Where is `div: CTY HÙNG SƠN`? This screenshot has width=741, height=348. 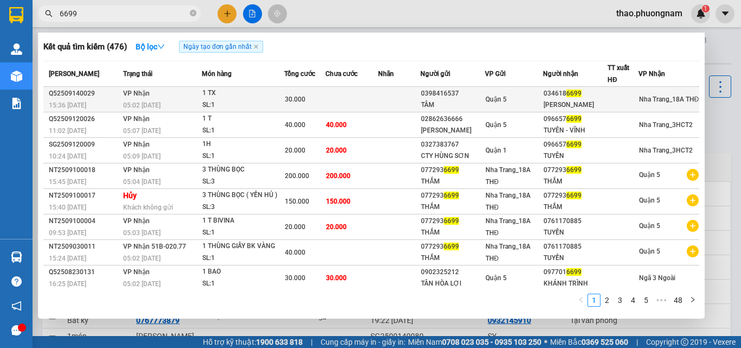
div: CTY HÙNG SƠN is located at coordinates (453, 156).